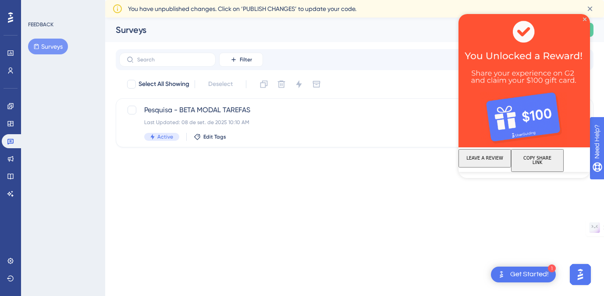 This screenshot has width=604, height=296. I want to click on div: Last Updated: 08 de set. de 2025 10:10 AM, so click(319, 122).